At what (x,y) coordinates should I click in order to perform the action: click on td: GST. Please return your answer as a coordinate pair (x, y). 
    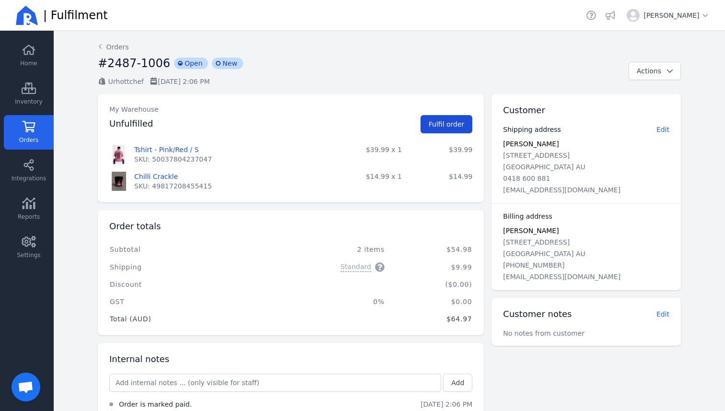
    Looking at the image, I should click on (175, 301).